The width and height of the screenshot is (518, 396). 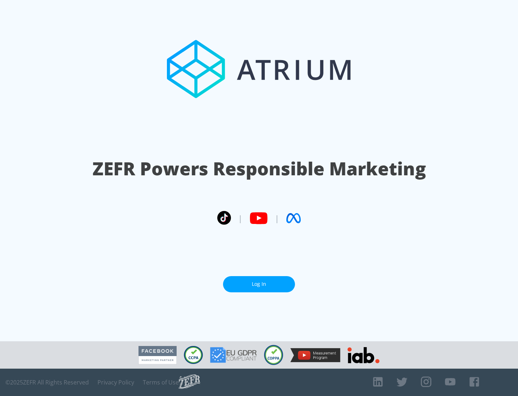 What do you see at coordinates (161, 382) in the screenshot?
I see `a: Terms of Use` at bounding box center [161, 382].